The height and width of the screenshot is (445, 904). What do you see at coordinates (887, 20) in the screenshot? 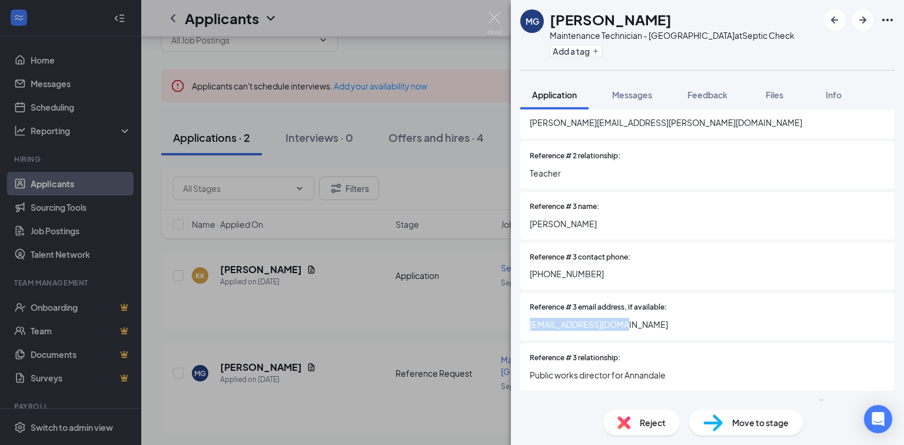
I see `svg: Ellipses` at bounding box center [887, 20].